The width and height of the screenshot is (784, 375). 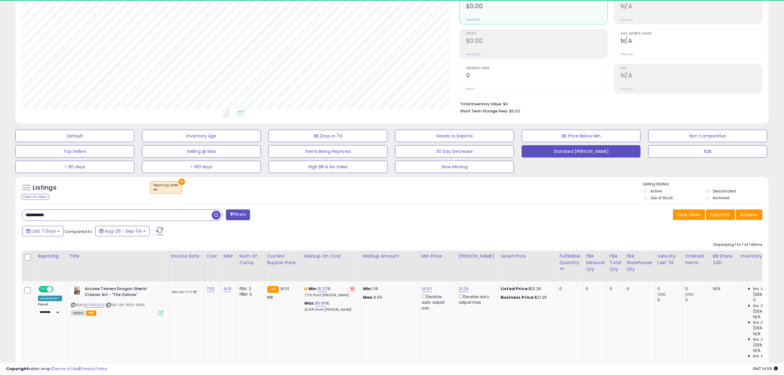 I want to click on p: 1.16, so click(x=388, y=289).